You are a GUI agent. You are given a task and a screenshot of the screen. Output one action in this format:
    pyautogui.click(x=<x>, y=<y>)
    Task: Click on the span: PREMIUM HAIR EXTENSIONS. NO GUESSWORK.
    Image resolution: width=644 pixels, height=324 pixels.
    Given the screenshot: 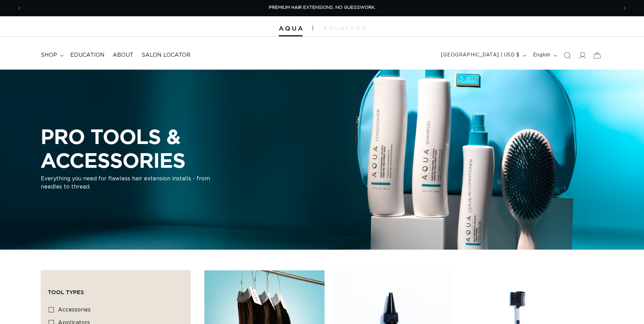 What is the action you would take?
    pyautogui.click(x=322, y=7)
    